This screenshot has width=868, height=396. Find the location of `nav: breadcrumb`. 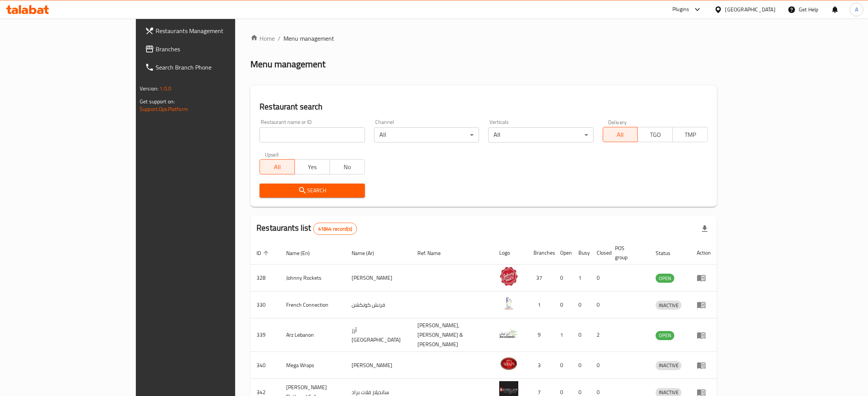

nav: breadcrumb is located at coordinates (484, 39).